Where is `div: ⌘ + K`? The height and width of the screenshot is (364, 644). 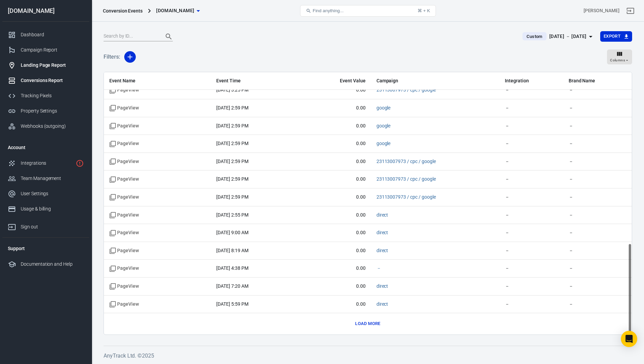 div: ⌘ + K is located at coordinates (424, 11).